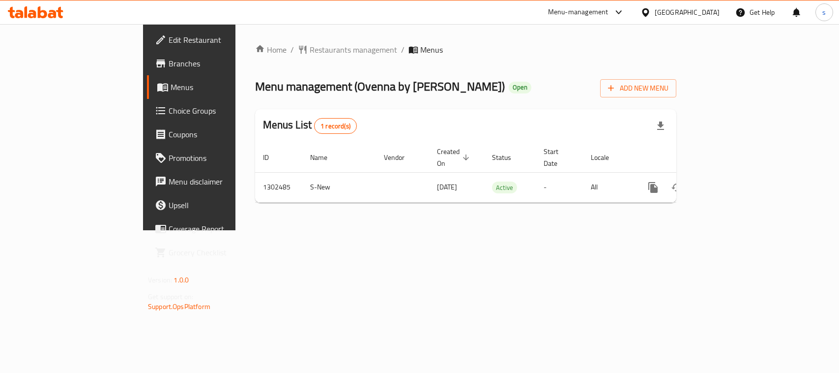  What do you see at coordinates (335, 126) in the screenshot?
I see `div: Total records count` at bounding box center [335, 126].